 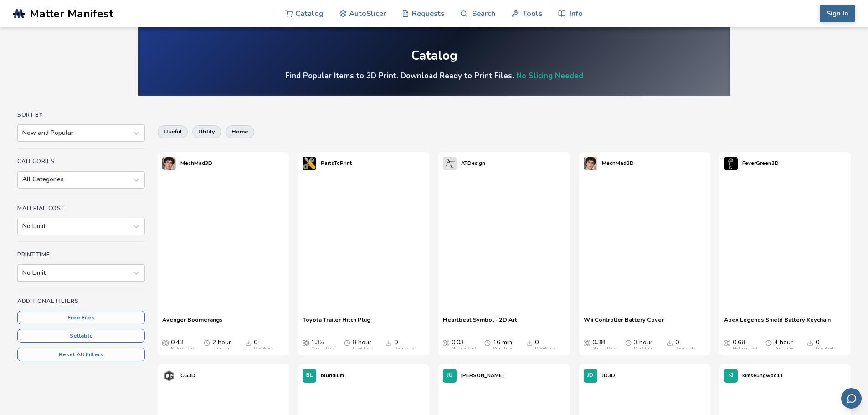 I want to click on div: 1.35, so click(x=324, y=345).